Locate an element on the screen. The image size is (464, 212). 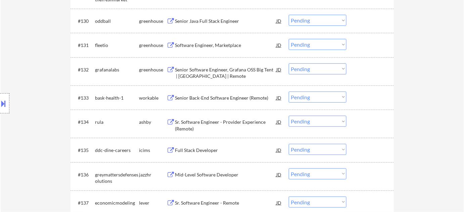
div: ashby is located at coordinates (153, 122).